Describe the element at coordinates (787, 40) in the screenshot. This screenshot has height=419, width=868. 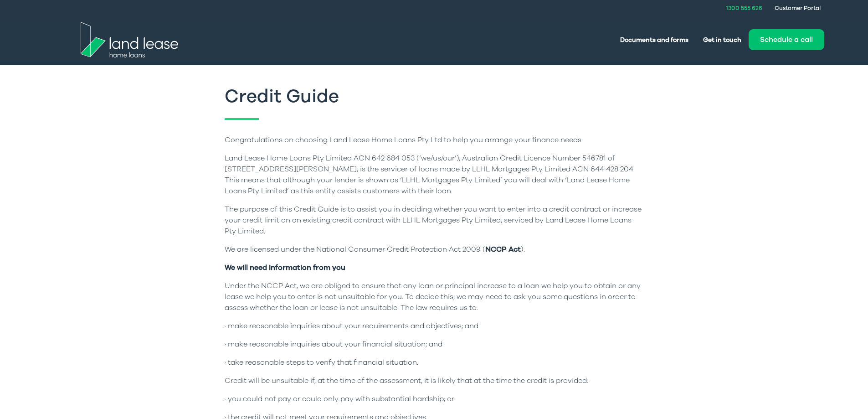
I see `button: Schedule a call` at that location.